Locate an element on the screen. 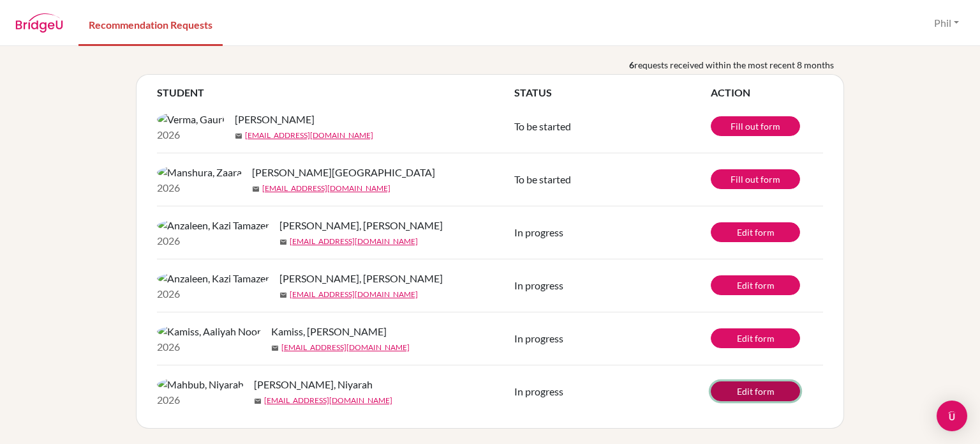  th: ACTION is located at coordinates (767, 93).